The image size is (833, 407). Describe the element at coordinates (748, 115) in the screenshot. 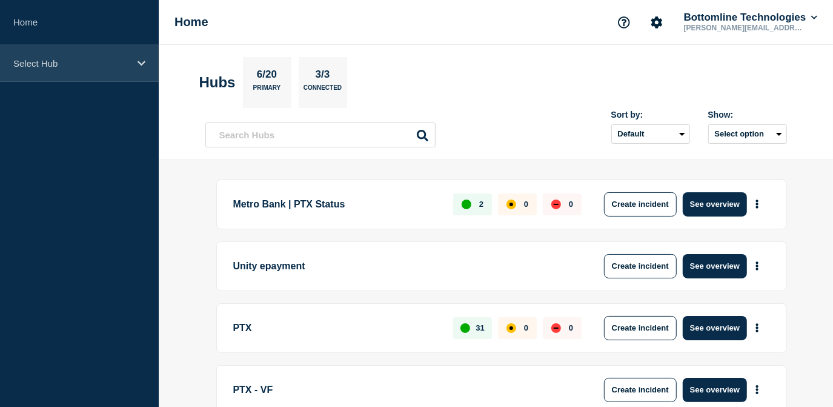

I see `div: Show:` at that location.